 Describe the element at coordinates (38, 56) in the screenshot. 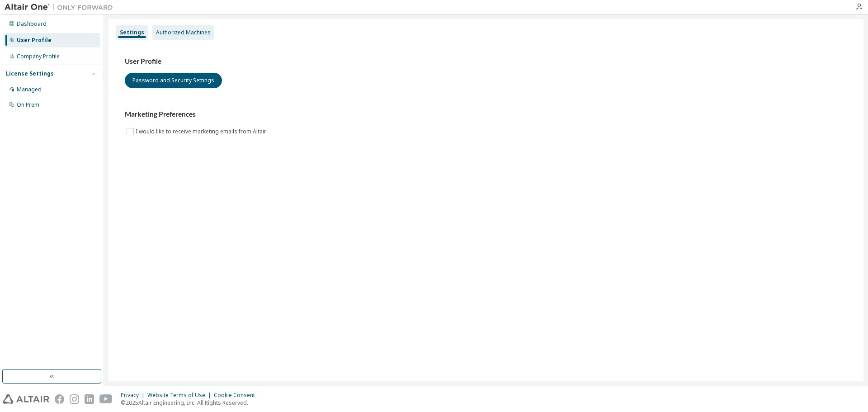

I see `div: Company Profile` at that location.